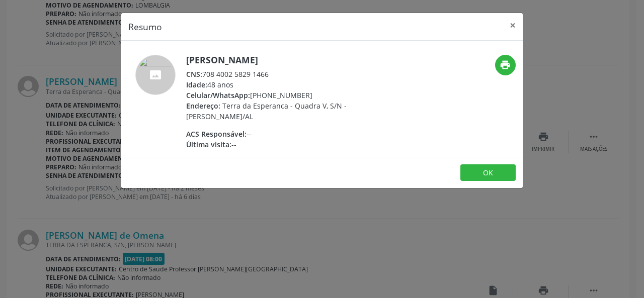  What do you see at coordinates (216, 134) in the screenshot?
I see `span: ACS Responsável:` at bounding box center [216, 134].